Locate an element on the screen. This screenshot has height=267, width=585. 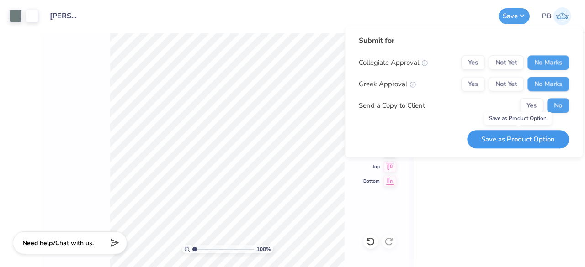
div: Greek Approval is located at coordinates (387, 84).